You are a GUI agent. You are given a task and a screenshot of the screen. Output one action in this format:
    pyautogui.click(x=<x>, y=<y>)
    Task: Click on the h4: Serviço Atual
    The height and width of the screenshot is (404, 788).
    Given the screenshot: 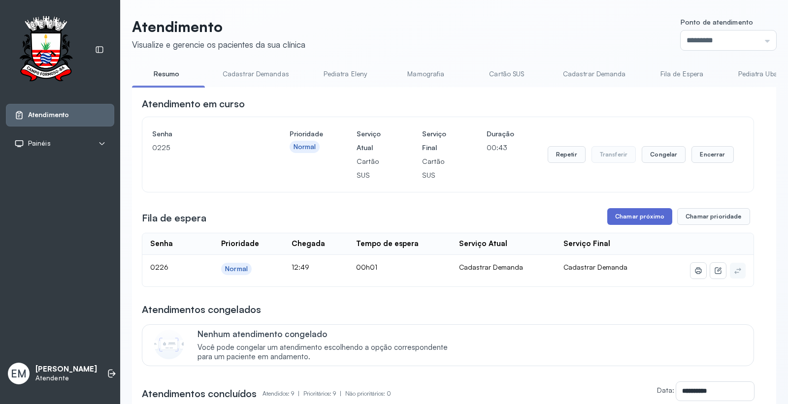 What is the action you would take?
    pyautogui.click(x=372, y=141)
    